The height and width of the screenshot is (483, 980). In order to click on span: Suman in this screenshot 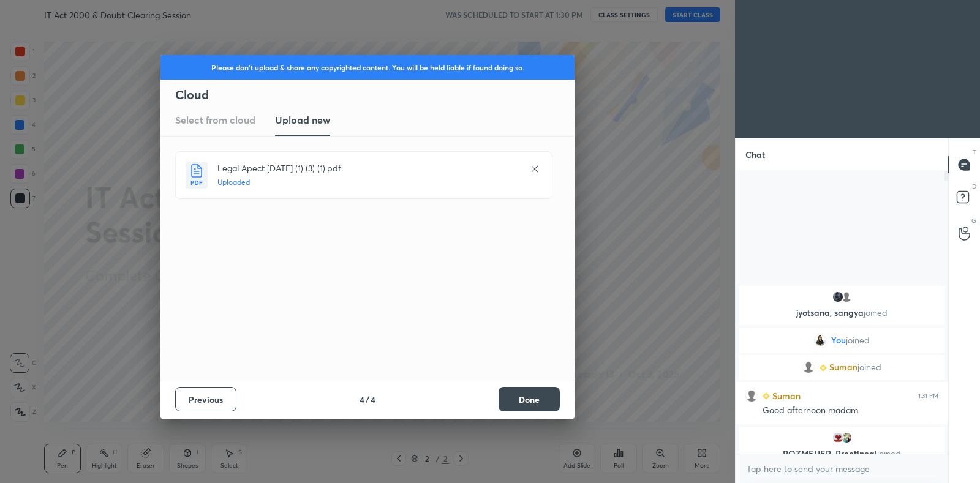, I will do `click(843, 368)`.